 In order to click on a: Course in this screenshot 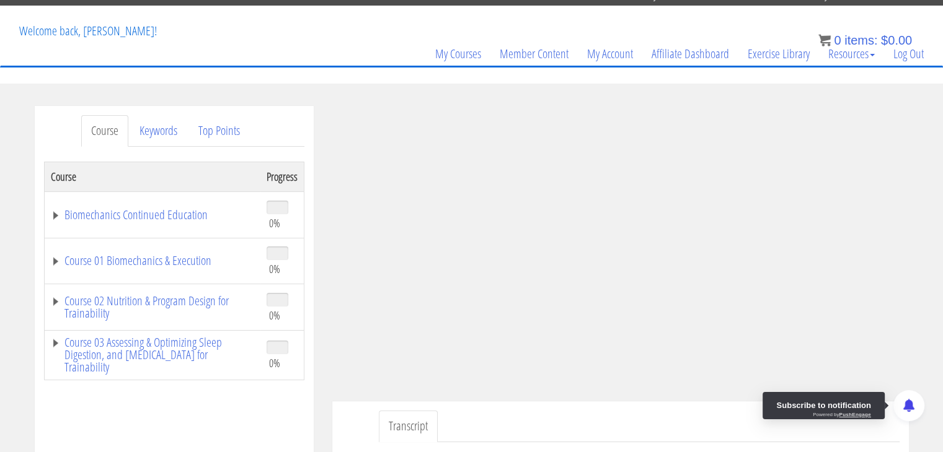, I will do `click(105, 131)`.